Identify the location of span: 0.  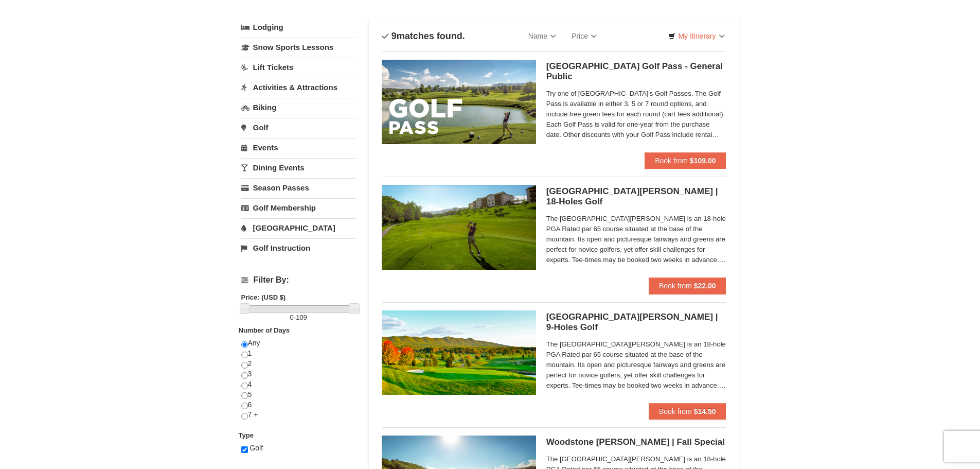
(292, 317).